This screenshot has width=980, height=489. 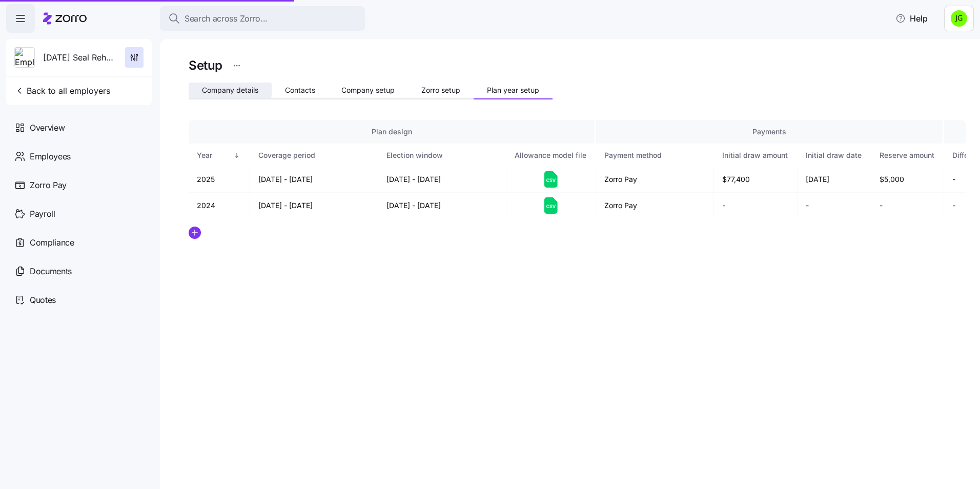 I want to click on button: Help, so click(x=912, y=18).